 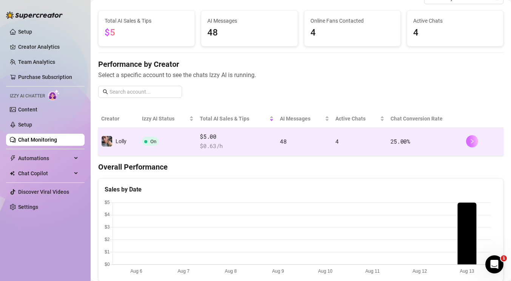 I want to click on span: 1, so click(x=504, y=258).